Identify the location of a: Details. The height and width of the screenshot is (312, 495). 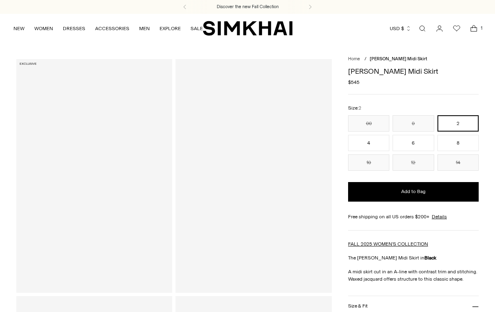
(439, 217).